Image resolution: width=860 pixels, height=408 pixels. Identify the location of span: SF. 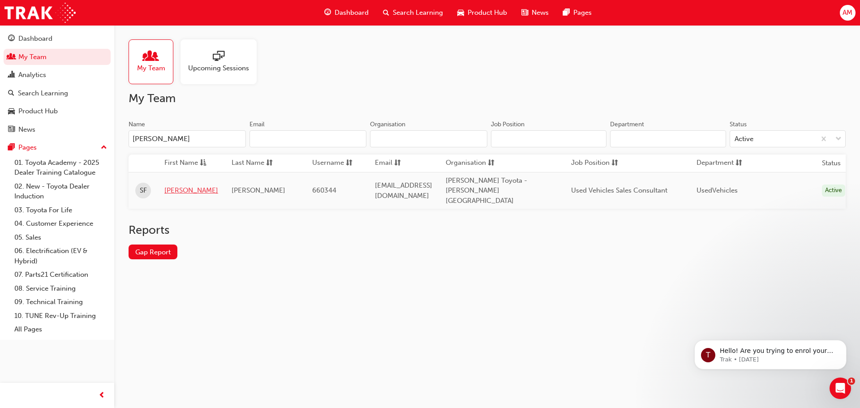
(143, 190).